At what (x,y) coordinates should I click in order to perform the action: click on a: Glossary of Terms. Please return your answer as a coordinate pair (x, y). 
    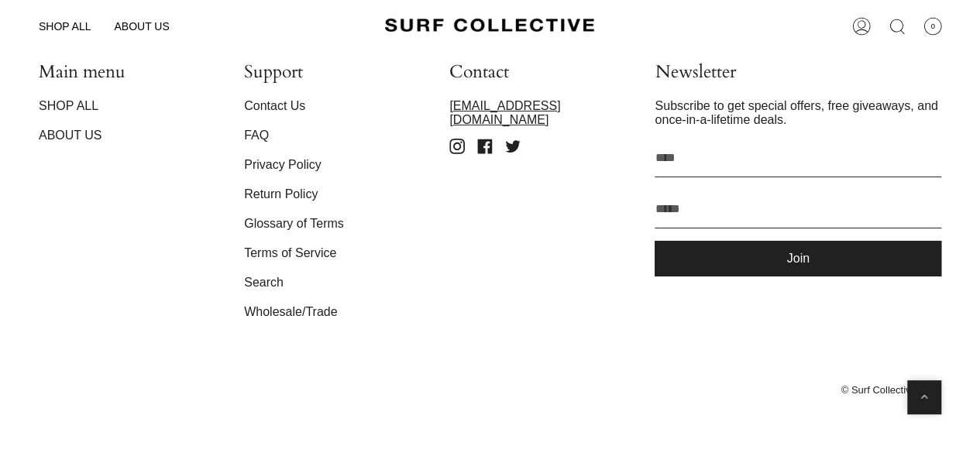
    Looking at the image, I should click on (294, 223).